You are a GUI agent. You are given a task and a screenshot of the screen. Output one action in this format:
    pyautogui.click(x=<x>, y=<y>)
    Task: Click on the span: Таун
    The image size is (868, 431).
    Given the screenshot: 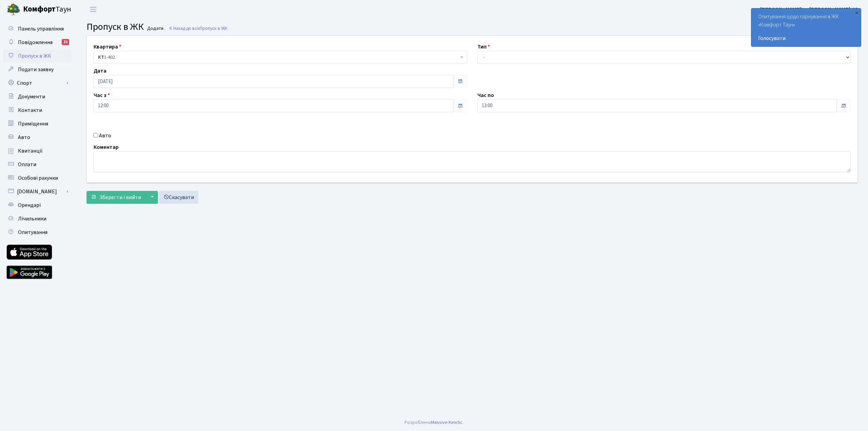 What is the action you would take?
    pyautogui.click(x=47, y=9)
    